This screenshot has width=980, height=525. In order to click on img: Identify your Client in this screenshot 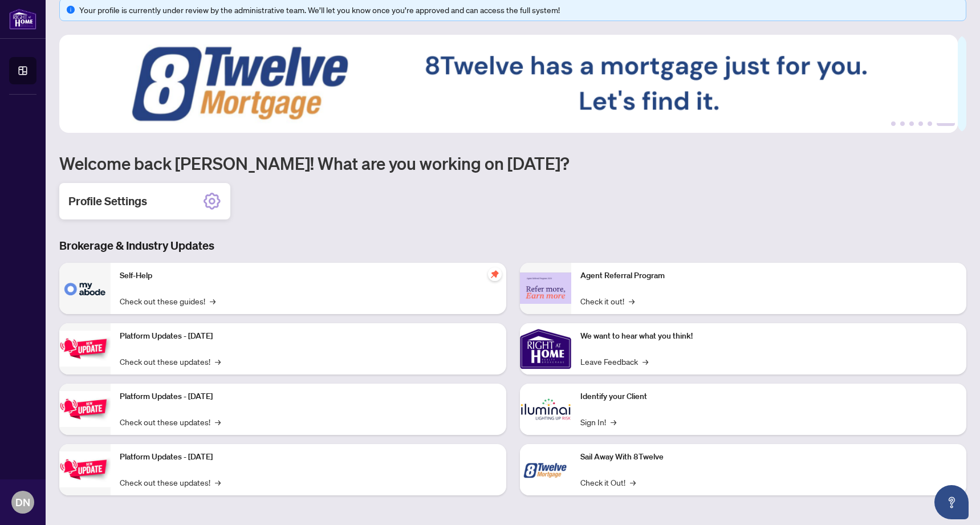, I will do `click(545, 410)`.